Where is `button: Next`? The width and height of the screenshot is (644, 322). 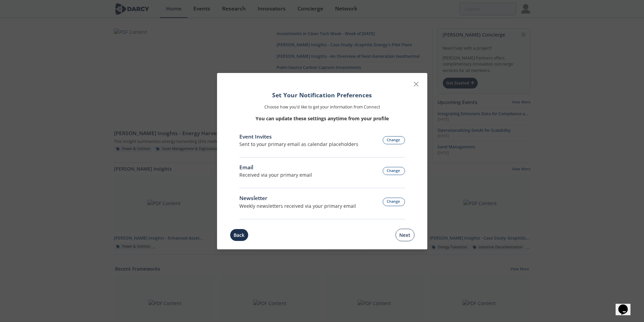 button: Next is located at coordinates (405, 235).